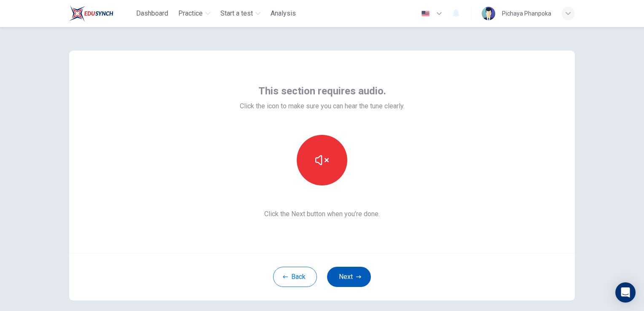 Image resolution: width=644 pixels, height=311 pixels. I want to click on button: Next, so click(349, 277).